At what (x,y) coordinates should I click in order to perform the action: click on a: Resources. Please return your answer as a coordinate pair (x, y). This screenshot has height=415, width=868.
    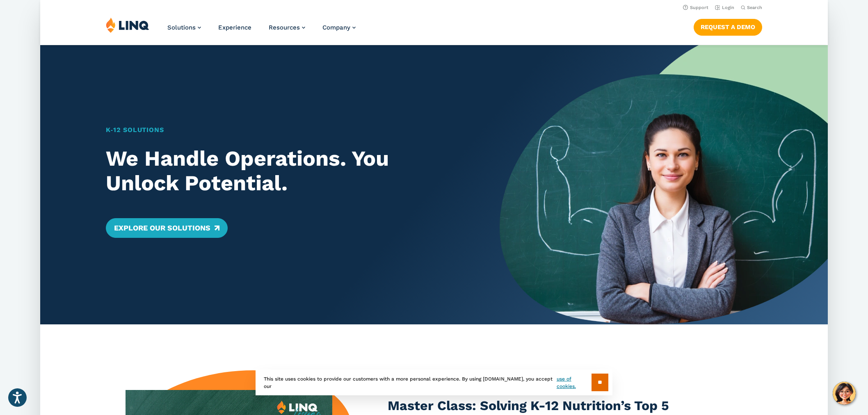
    Looking at the image, I should click on (286, 27).